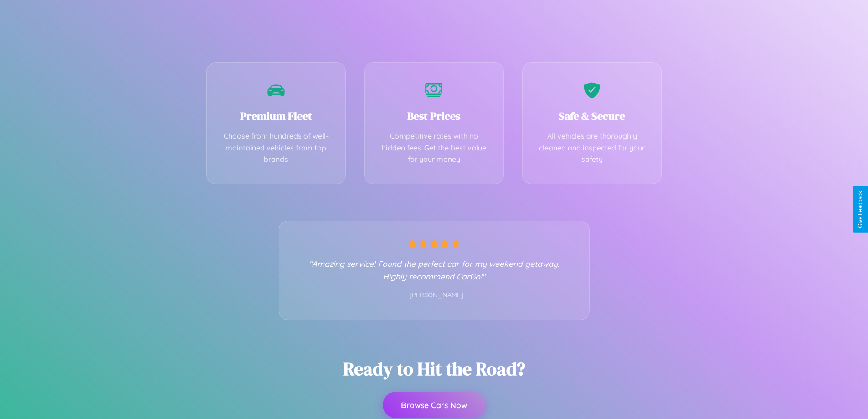 The width and height of the screenshot is (868, 419). I want to click on button: Browse Cars Now, so click(434, 405).